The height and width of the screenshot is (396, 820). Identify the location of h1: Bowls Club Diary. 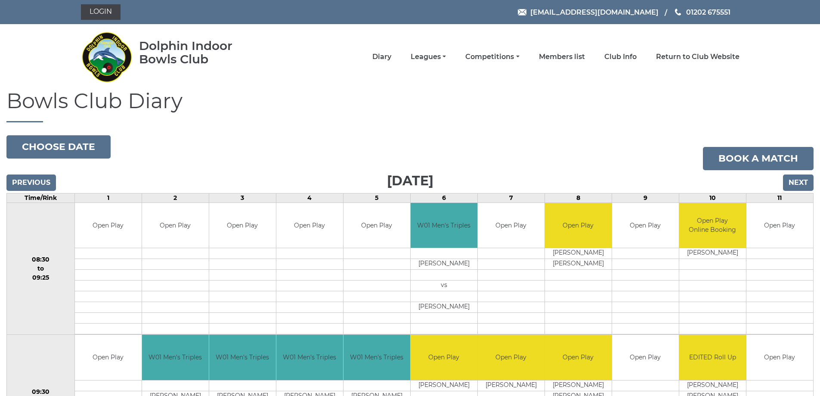
(410, 106).